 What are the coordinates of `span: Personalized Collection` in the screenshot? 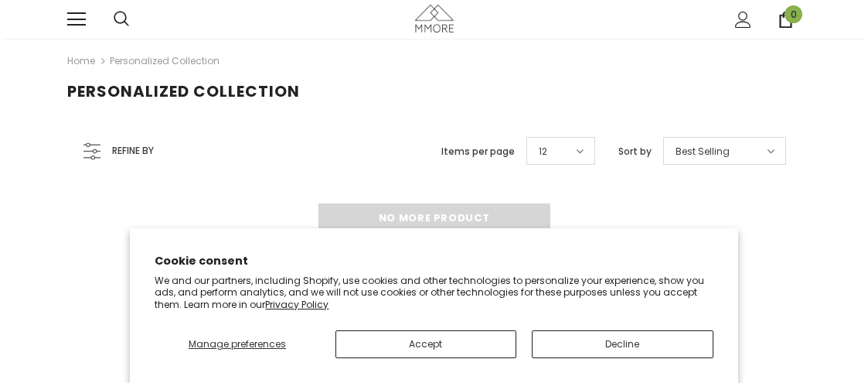 It's located at (183, 92).